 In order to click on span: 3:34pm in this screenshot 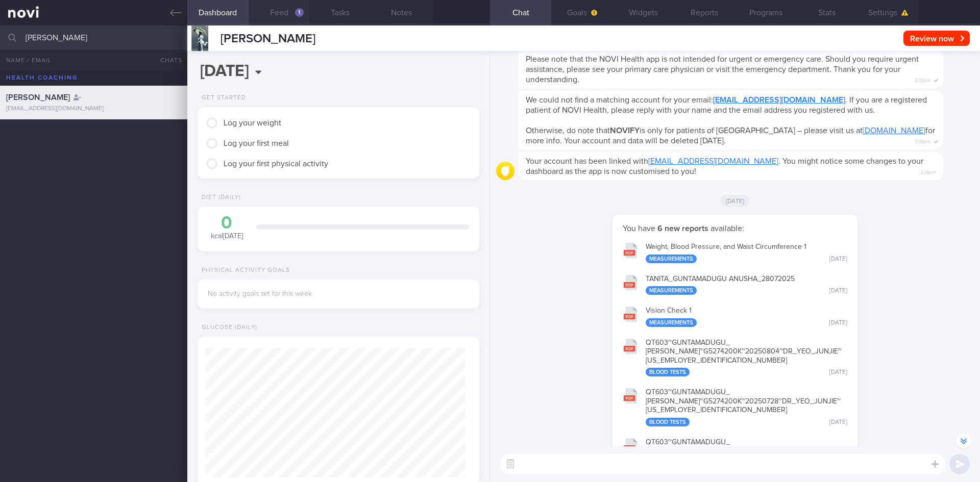, I will do `click(927, 171)`.